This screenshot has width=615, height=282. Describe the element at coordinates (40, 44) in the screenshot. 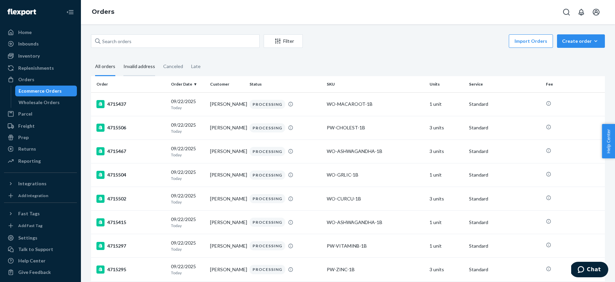

I see `a: Inbounds` at that location.